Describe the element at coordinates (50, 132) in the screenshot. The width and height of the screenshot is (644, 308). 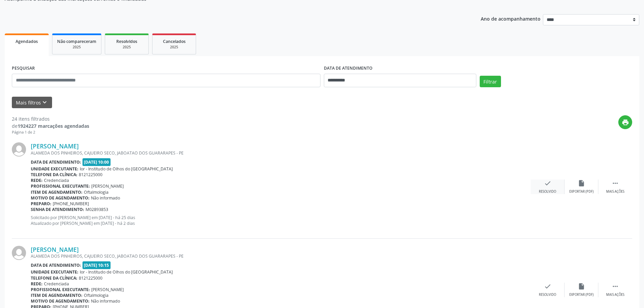
I see `div: Página 1 de 2` at that location.